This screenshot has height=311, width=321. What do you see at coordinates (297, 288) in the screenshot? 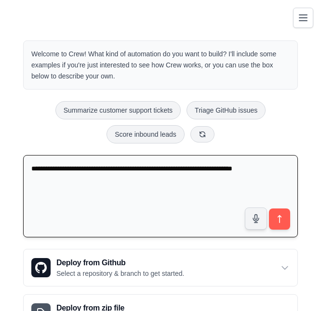
I see `div: Chat Widget` at bounding box center [297, 288].